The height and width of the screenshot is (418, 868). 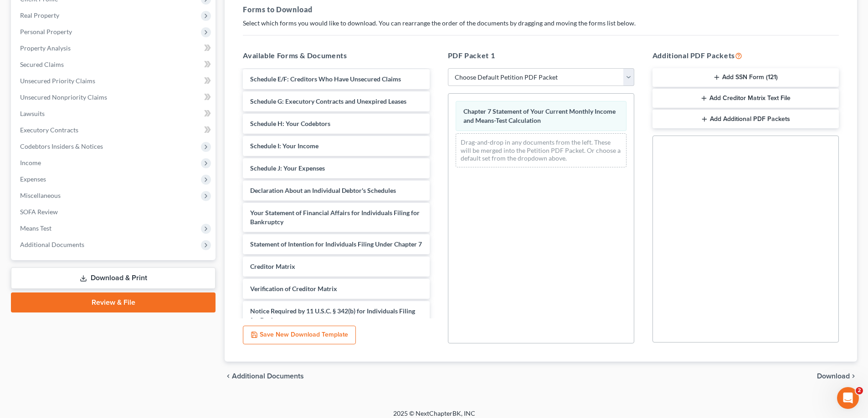 I want to click on i: chevron_right, so click(x=854, y=376).